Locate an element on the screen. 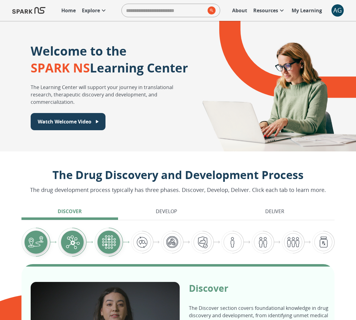 This screenshot has width=356, height=320. p: Deliver is located at coordinates (275, 211).